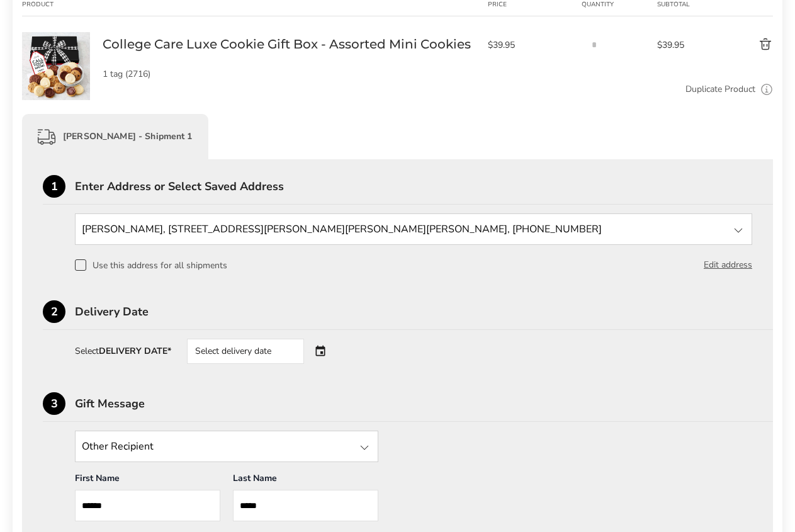  What do you see at coordinates (305, 505) in the screenshot?
I see `input: Last Name` at bounding box center [305, 505].